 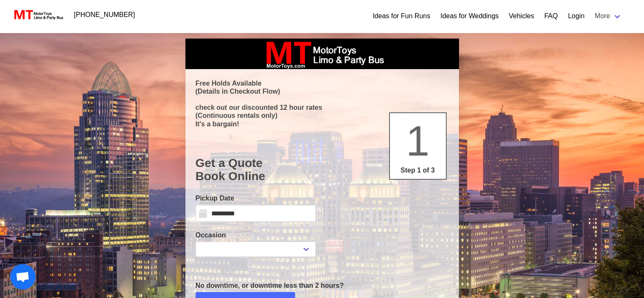 I want to click on a: Ideas for Weddings, so click(x=469, y=16).